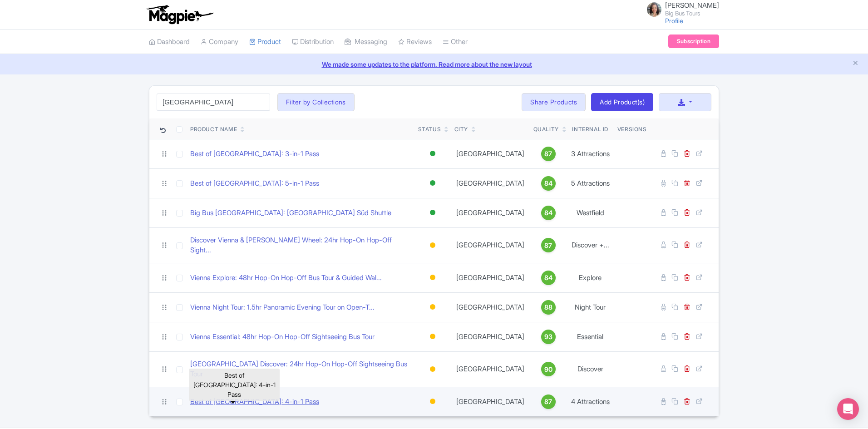 This screenshot has height=429, width=868. Describe the element at coordinates (548, 307) in the screenshot. I see `span: 88` at that location.